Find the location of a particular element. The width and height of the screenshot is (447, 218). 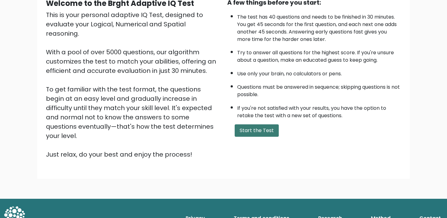

li: Questions must be answered in sequence; skipping questions is not possible. is located at coordinates (319, 89).